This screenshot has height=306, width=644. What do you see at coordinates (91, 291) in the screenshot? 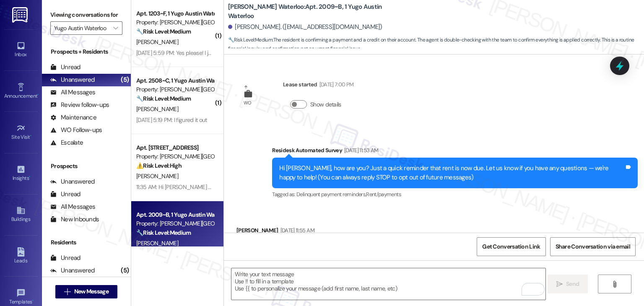
I see `span: New Message` at bounding box center [91, 291].